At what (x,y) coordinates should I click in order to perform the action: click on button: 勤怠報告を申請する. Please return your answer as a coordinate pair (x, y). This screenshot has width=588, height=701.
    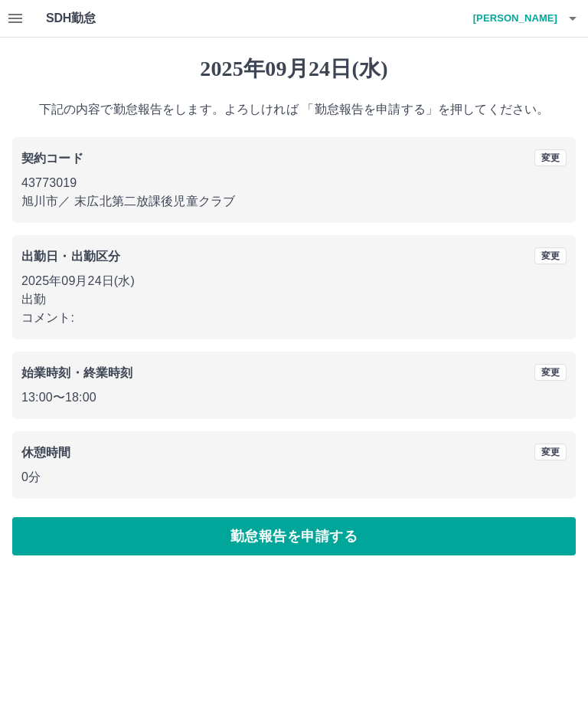
    Looking at the image, I should click on (294, 535).